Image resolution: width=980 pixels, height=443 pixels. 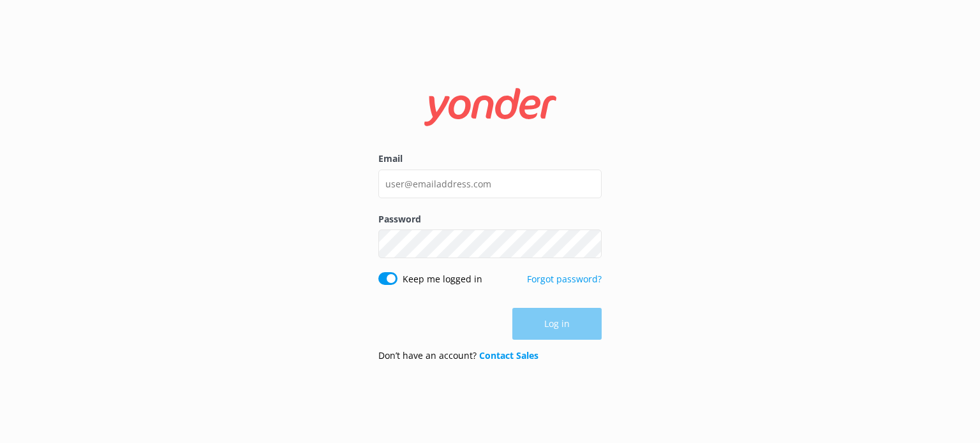 What do you see at coordinates (490, 184) in the screenshot?
I see `input: user@emailaddress.com` at bounding box center [490, 184].